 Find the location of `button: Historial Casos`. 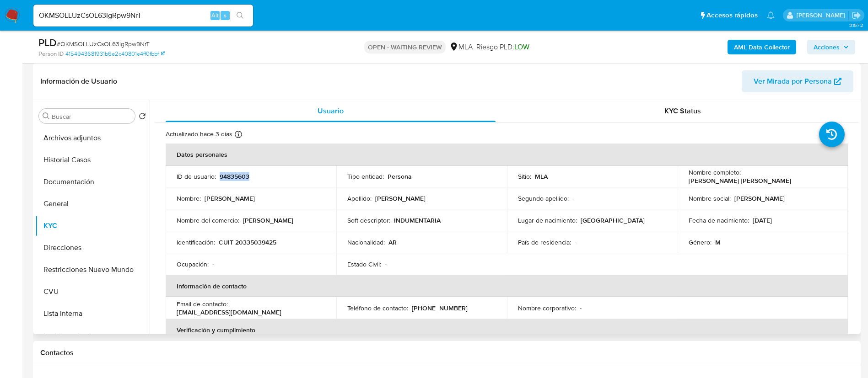

button: Historial Casos is located at coordinates (92, 160).